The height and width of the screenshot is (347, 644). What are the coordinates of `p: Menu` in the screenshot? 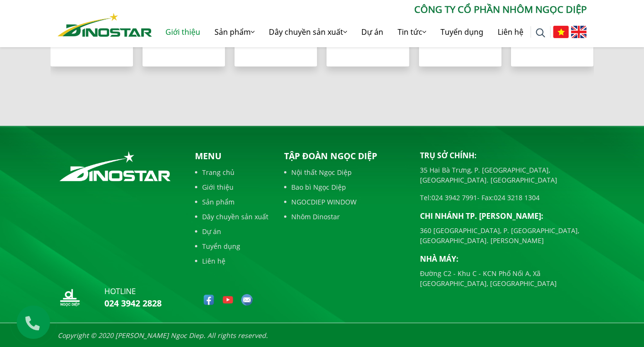 It's located at (232, 156).